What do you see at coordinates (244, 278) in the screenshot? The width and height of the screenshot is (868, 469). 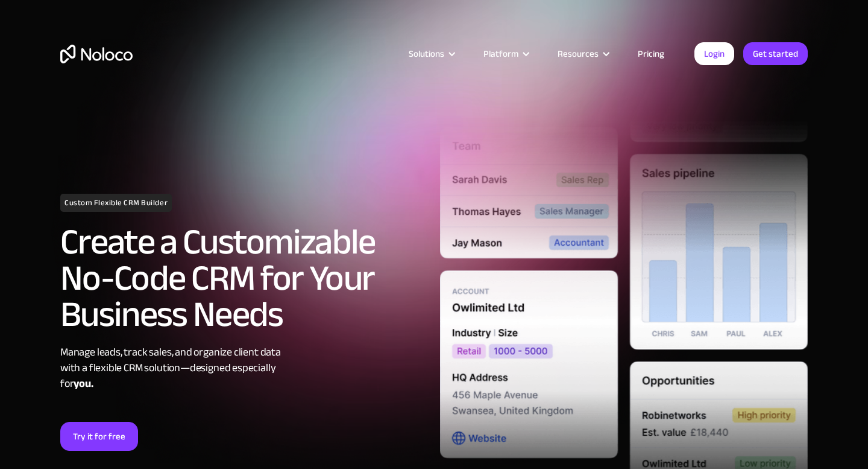 I see `h2: Create a Customizable No-Code CRM for Your Business Needs` at bounding box center [244, 278].